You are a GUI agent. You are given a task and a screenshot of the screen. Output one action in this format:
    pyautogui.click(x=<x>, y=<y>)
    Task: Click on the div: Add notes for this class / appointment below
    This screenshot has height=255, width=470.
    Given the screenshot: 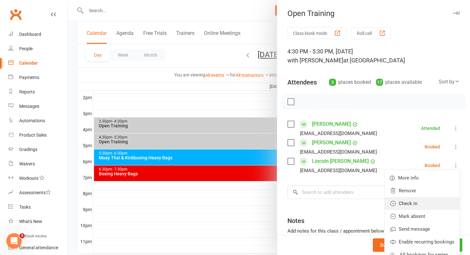 What is the action you would take?
    pyautogui.click(x=374, y=231)
    